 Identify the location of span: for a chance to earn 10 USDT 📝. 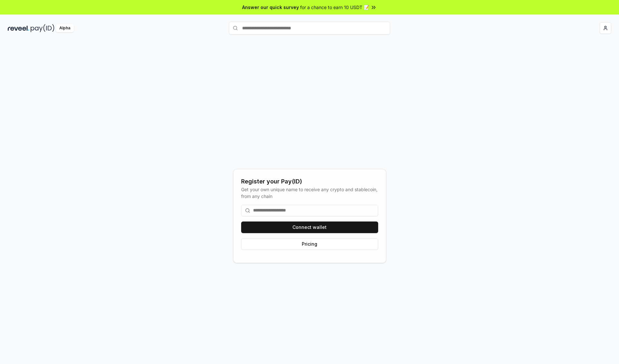
(335, 7).